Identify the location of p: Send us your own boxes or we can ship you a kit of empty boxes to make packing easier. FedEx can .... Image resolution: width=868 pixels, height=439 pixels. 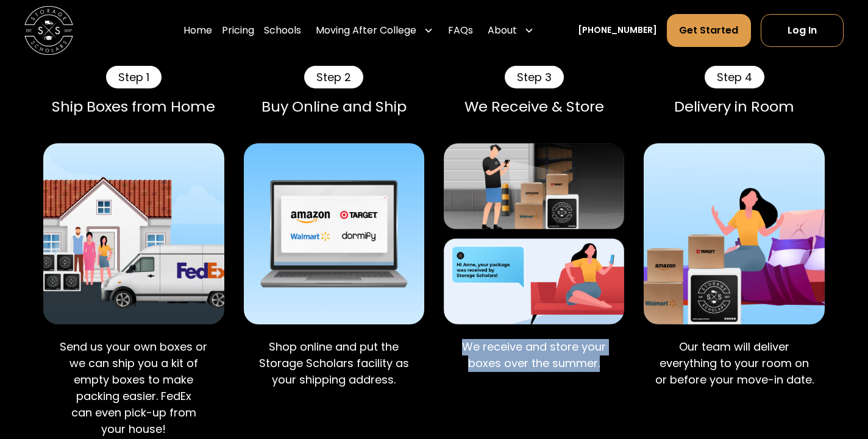
(134, 388).